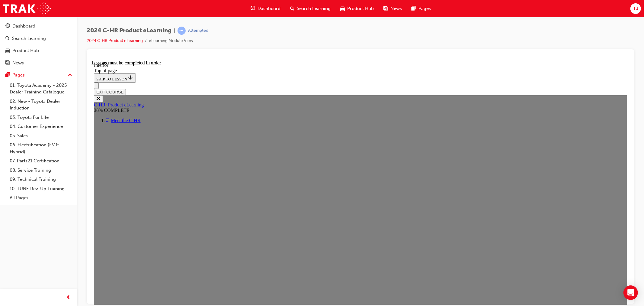  What do you see at coordinates (41, 170) in the screenshot?
I see `a: 08. Service Training` at bounding box center [41, 170].